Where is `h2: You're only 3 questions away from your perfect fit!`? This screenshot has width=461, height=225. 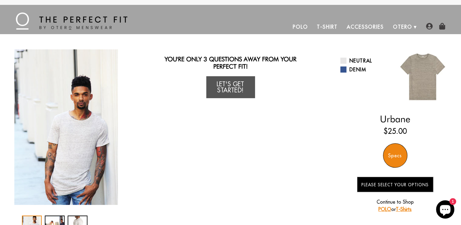 h2: You're only 3 questions away from your perfect fit! is located at coordinates (230, 63).